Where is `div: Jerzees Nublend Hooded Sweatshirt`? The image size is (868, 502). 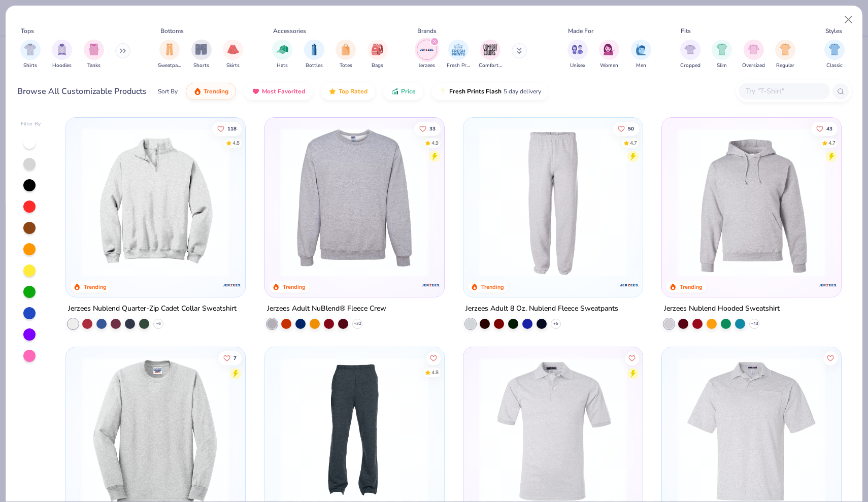 div: Jerzees Nublend Hooded Sweatshirt is located at coordinates (722, 309).